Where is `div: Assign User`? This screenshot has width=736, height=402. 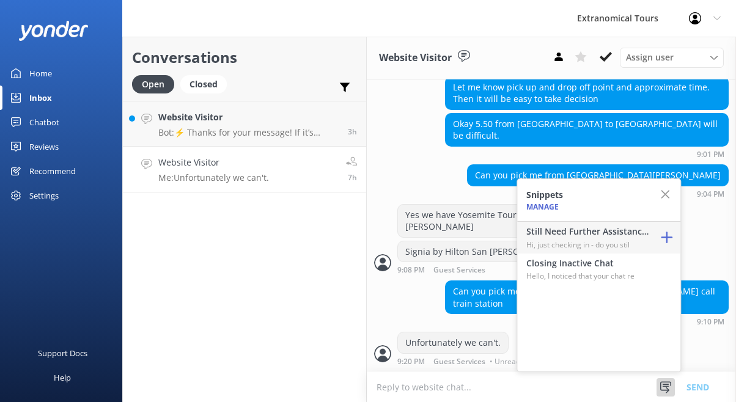
div: Assign User is located at coordinates (672, 57).